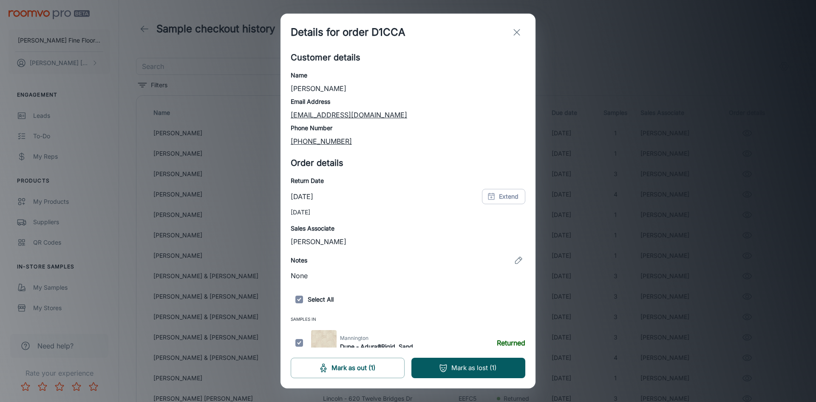 The height and width of the screenshot is (402, 816). What do you see at coordinates (408, 128) in the screenshot?
I see `h6: Phone Number` at bounding box center [408, 128].